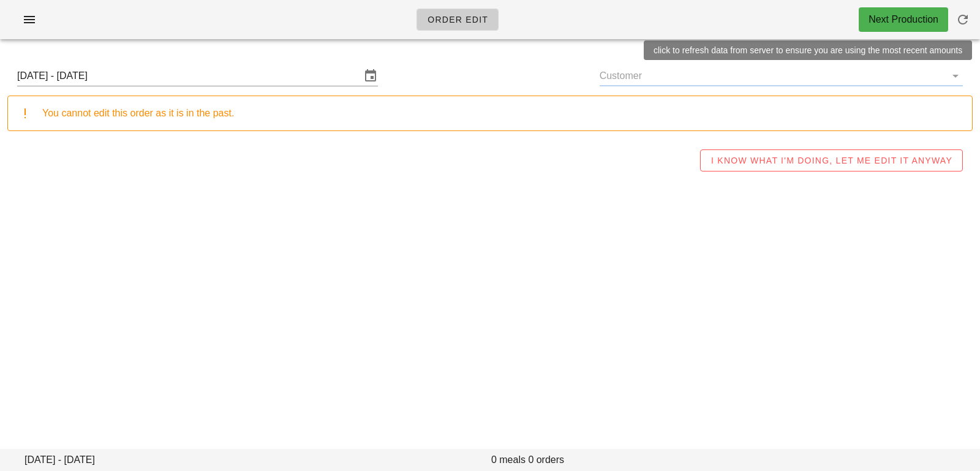 This screenshot has height=471, width=980. I want to click on span: Order Edit, so click(457, 19).